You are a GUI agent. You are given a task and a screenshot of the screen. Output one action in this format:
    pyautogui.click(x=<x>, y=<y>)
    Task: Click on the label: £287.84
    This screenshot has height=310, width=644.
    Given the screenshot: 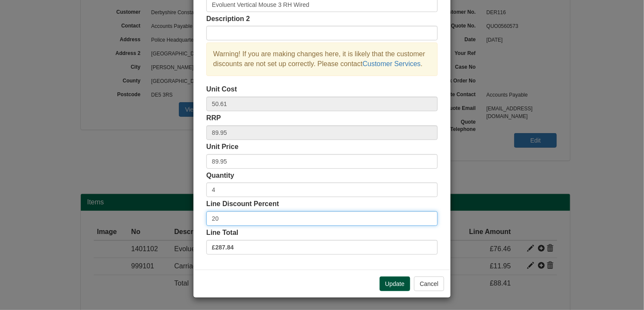 What is the action you would take?
    pyautogui.click(x=322, y=248)
    